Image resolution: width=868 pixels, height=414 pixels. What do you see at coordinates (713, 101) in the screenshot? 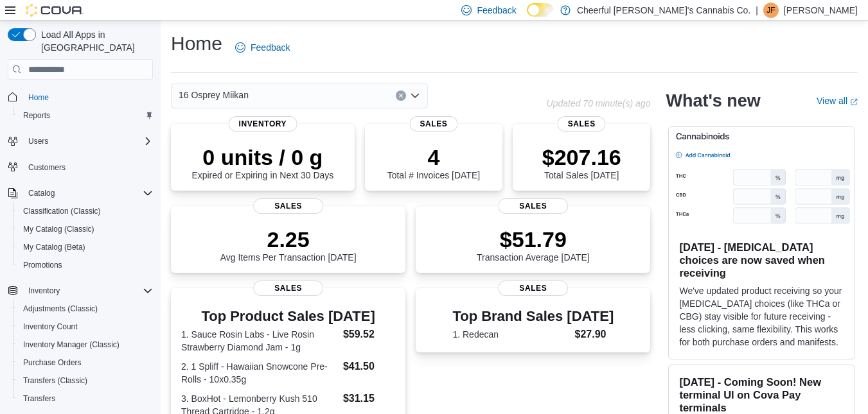
I see `h2: What's new` at bounding box center [713, 101].